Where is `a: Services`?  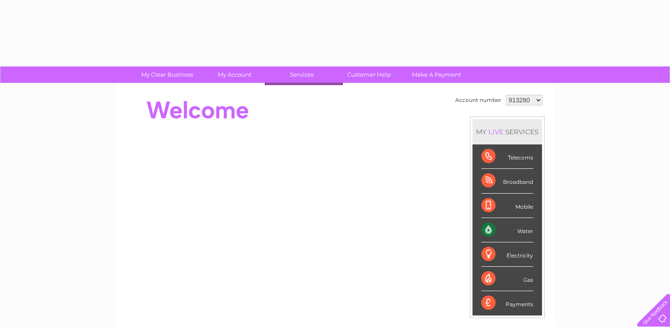 a: Services is located at coordinates (302, 74).